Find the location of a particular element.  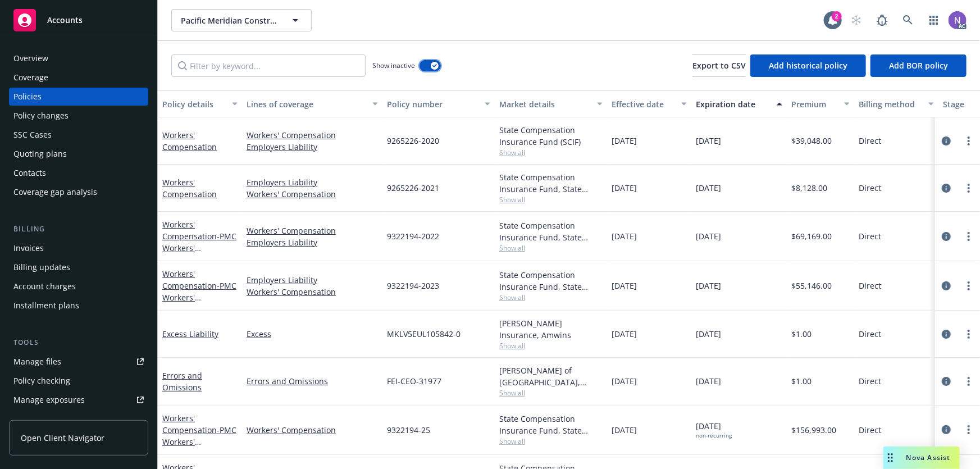

div: Policy number is located at coordinates (432, 104).